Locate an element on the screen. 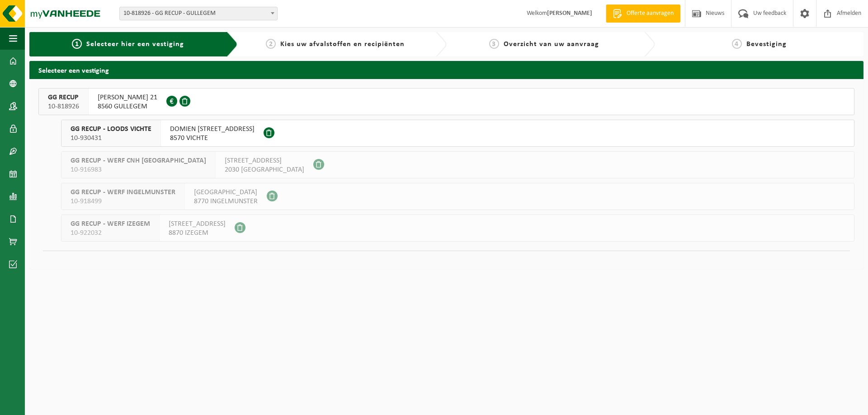 This screenshot has width=868, height=415. span: Bevestiging is located at coordinates (766, 45).